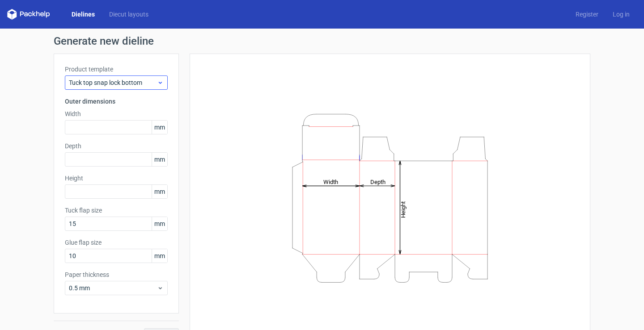 The height and width of the screenshot is (330, 644). I want to click on label: Width, so click(117, 114).